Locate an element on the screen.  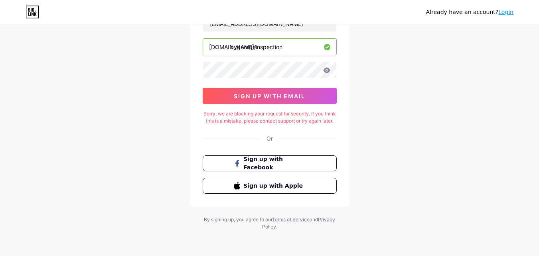
span: sign up with email is located at coordinates (269, 96).